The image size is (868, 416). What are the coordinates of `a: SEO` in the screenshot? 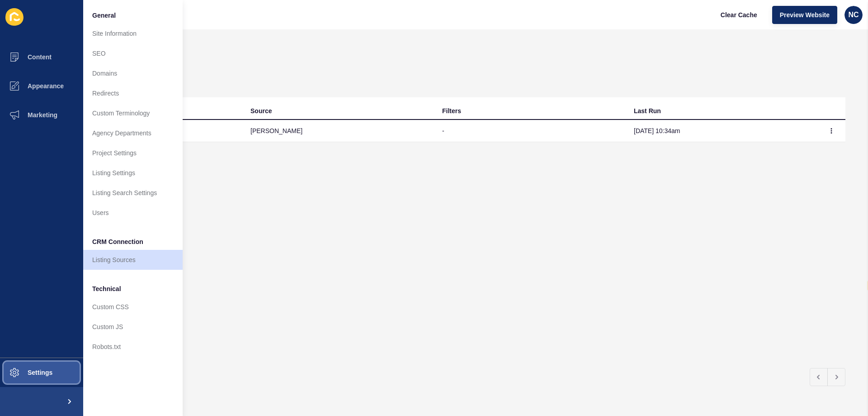 It's located at (133, 54).